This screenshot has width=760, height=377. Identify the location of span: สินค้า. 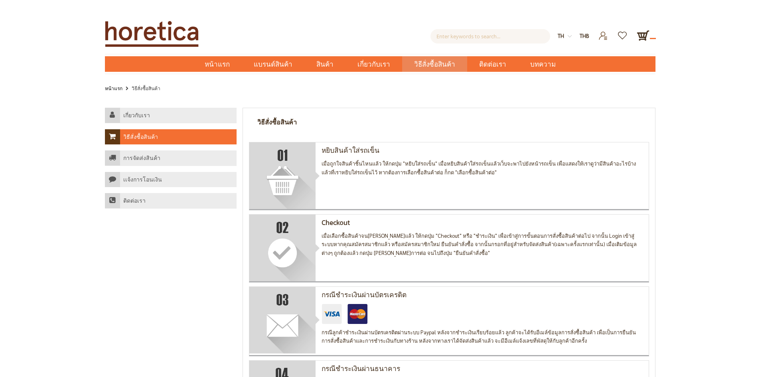
(325, 64).